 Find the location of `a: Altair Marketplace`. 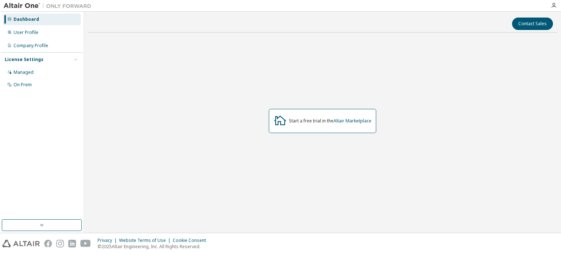

a: Altair Marketplace is located at coordinates (352, 121).